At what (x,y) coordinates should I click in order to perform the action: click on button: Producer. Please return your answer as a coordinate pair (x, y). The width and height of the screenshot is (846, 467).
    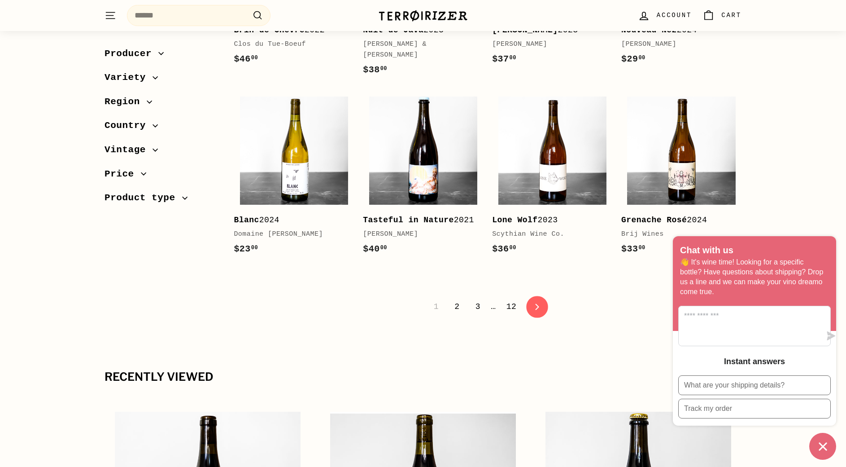
    Looking at the image, I should click on (162, 56).